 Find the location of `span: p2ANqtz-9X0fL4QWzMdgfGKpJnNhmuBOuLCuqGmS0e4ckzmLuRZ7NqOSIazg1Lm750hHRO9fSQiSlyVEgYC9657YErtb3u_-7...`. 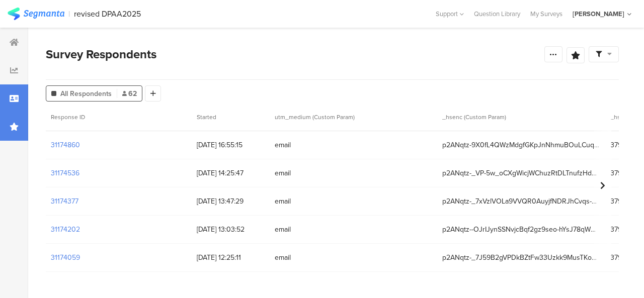

span: p2ANqtz-9X0fL4QWzMdgfGKpJnNhmuBOuLCuqGmS0e4ckzmLuRZ7NqOSIazg1Lm750hHRO9fSQiSlyVEgYC9657YErtb3u_-7... is located at coordinates (521, 144).